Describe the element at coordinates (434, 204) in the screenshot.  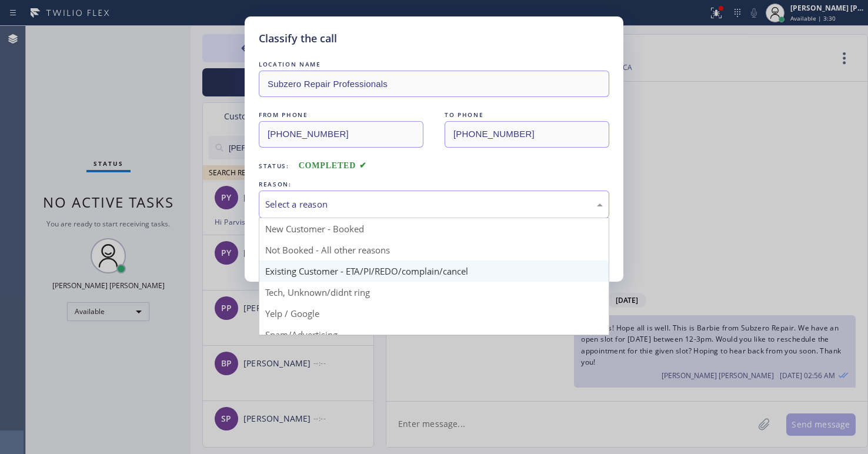
I see `div: Select a reason` at that location.